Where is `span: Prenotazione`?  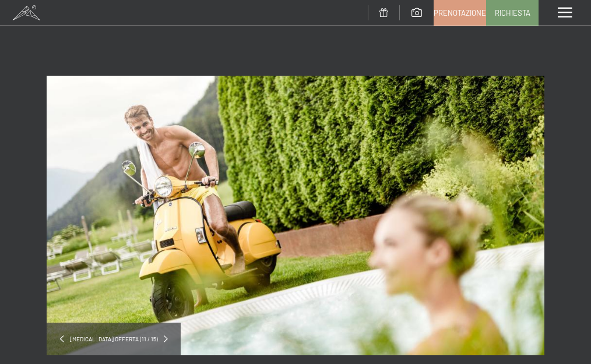
span: Prenotazione is located at coordinates (460, 13).